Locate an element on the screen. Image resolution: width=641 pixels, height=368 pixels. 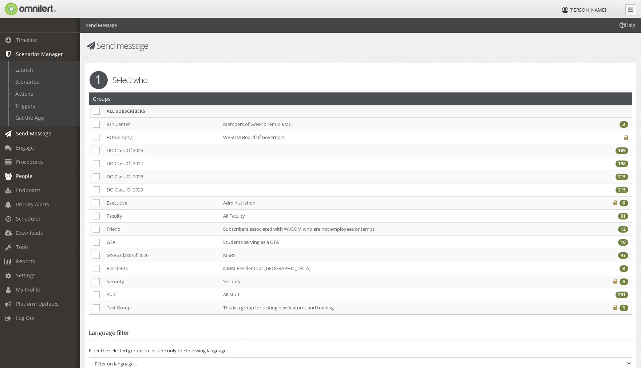
li: Send Message is located at coordinates (101, 25).